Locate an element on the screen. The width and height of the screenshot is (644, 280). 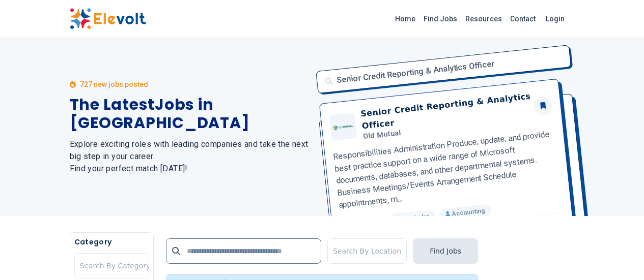
a: Login is located at coordinates (555, 19).